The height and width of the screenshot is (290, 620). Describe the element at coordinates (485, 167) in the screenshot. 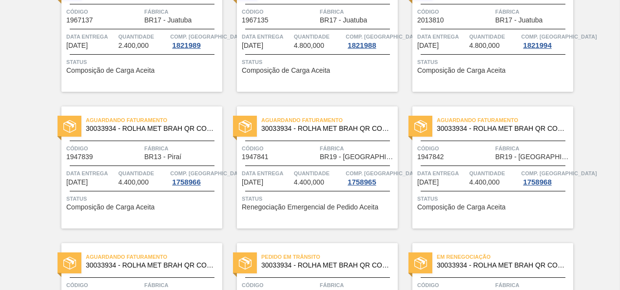

I see `a: statusAguardando Faturamento30033934 - ROLHA MET BRAH QR CODE 021CX105Código1947842FábricaBR19 - ...` at that location.